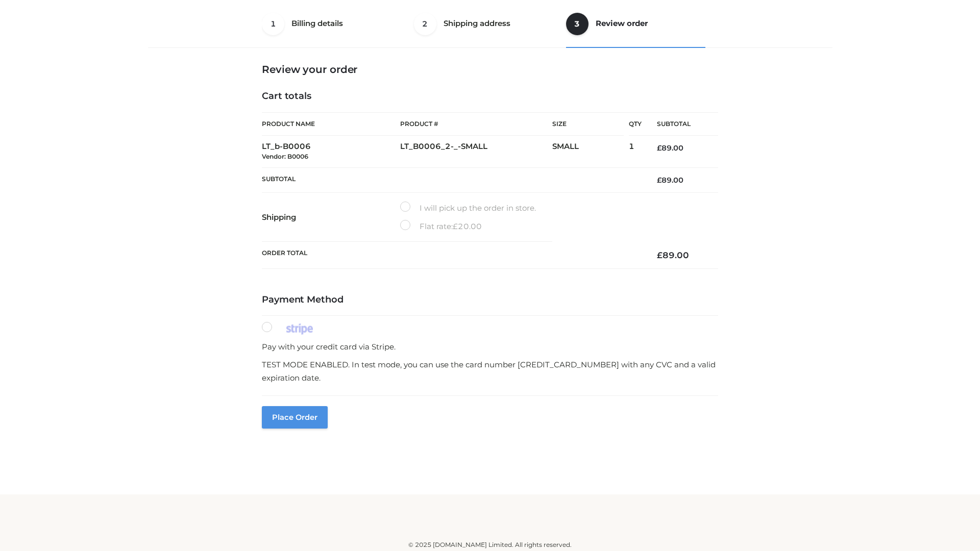  Describe the element at coordinates (477, 152) in the screenshot. I see `td: LT_B0006_2-_-SMALL` at that location.